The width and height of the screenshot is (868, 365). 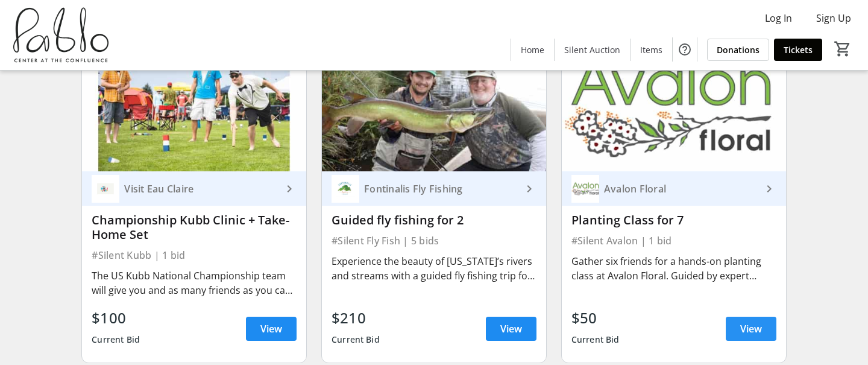 I want to click on span: Items, so click(x=651, y=49).